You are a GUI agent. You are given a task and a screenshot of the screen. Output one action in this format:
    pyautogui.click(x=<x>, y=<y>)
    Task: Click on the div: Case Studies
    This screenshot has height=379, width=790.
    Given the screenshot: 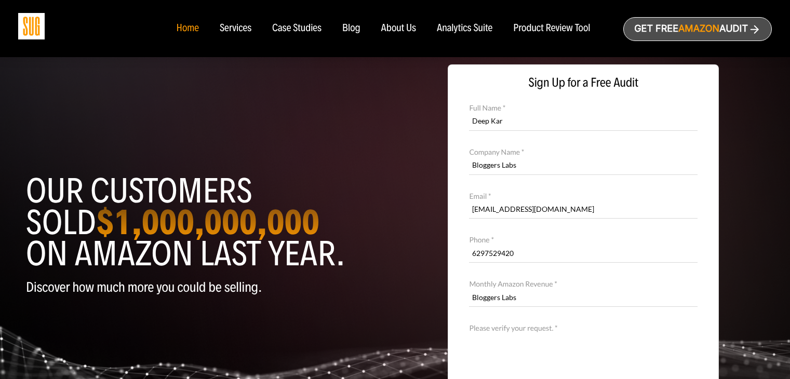 What is the action you would take?
    pyautogui.click(x=297, y=29)
    